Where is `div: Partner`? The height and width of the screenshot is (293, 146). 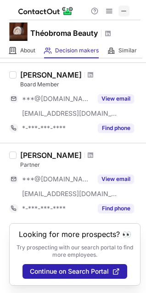 div: Partner is located at coordinates (80, 165).